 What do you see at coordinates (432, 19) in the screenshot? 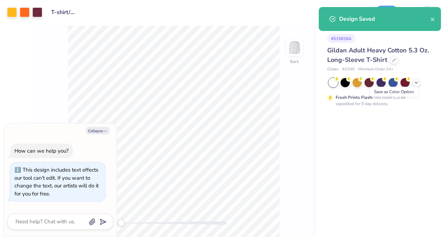
I see `button: close` at bounding box center [432, 19].